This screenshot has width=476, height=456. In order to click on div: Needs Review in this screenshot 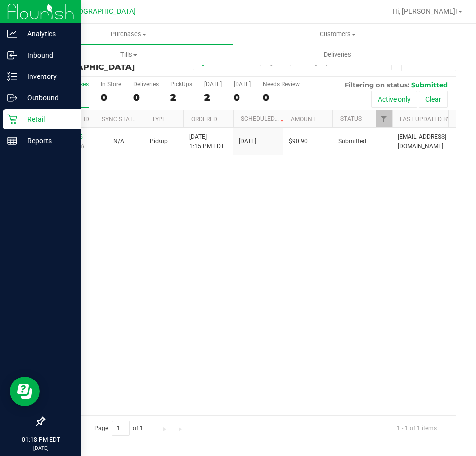, I will do `click(281, 84)`.